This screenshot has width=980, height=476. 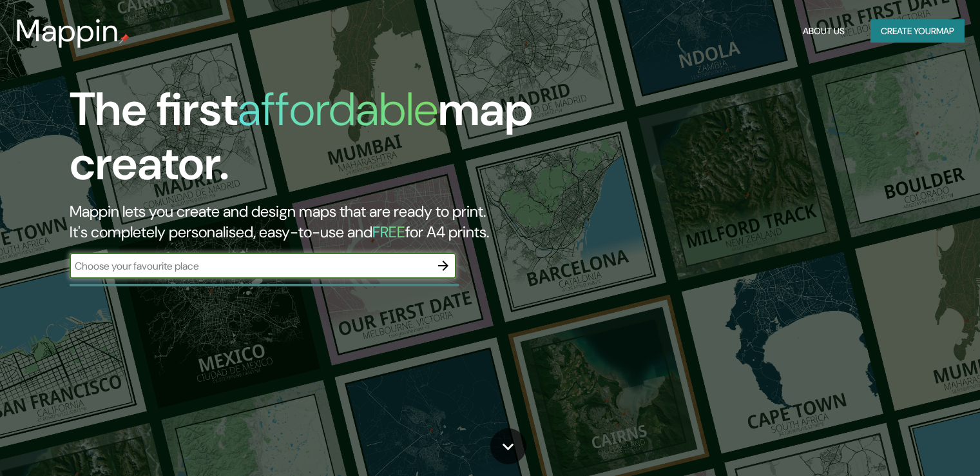 I want to click on h2: Mappin lets you create and design maps that are ready to print. It's completely personalised, eas..., so click(x=315, y=221).